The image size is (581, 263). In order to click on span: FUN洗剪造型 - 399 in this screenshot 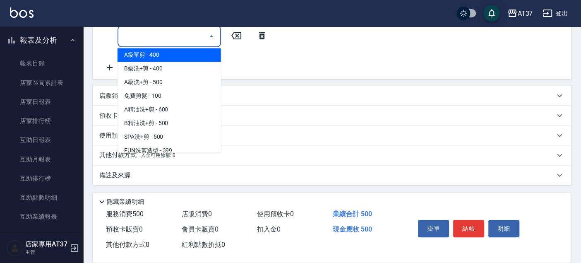, I will do `click(169, 150)`.